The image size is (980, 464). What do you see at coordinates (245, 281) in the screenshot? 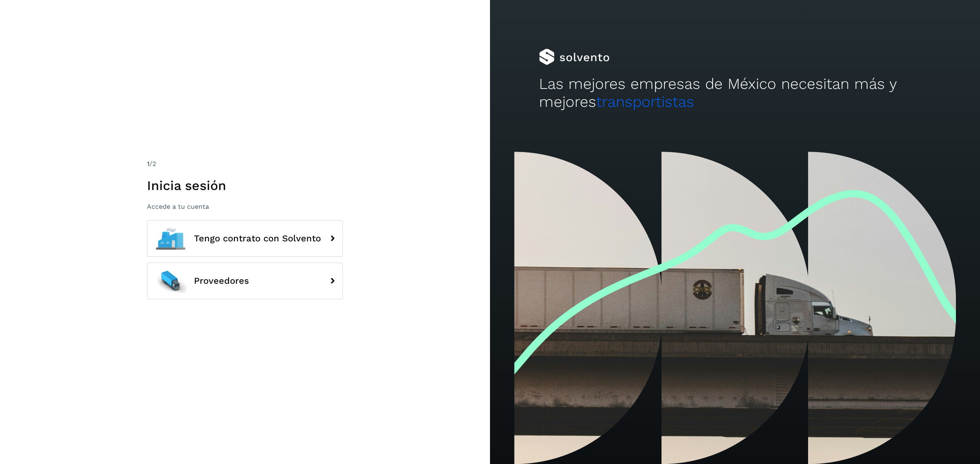
I see `button: Proveedores` at bounding box center [245, 281].